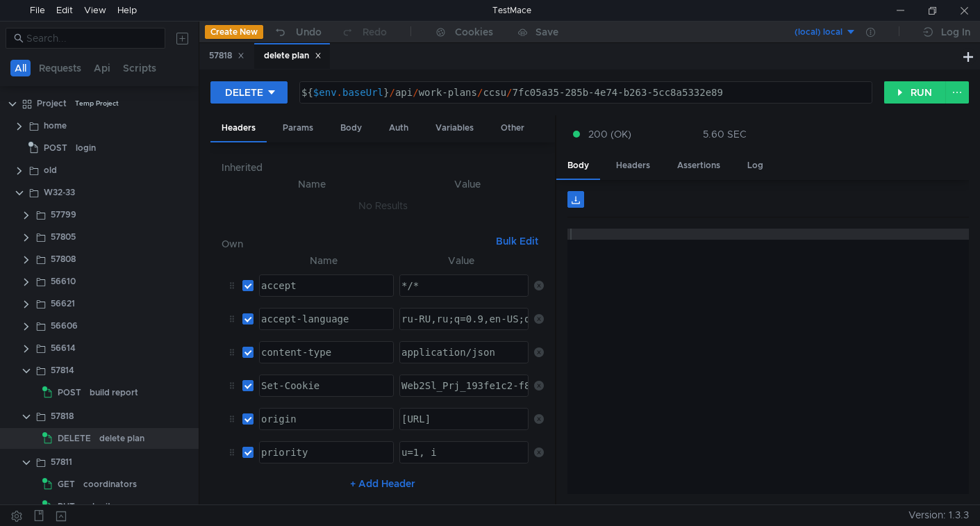  I want to click on div: Project, so click(51, 104).